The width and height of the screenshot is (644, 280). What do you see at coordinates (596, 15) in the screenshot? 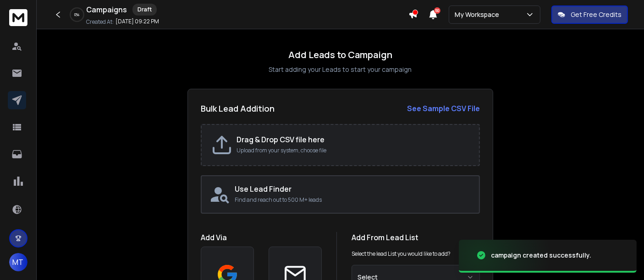
I see `p: Get Free Credits` at bounding box center [596, 15].